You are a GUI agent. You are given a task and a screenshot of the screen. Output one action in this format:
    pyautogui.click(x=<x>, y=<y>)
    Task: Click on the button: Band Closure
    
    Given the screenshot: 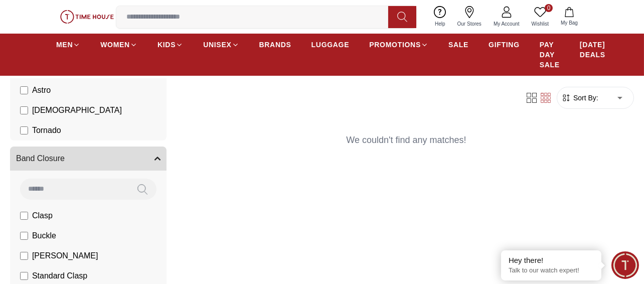 What is the action you would take?
    pyautogui.click(x=88, y=159)
    